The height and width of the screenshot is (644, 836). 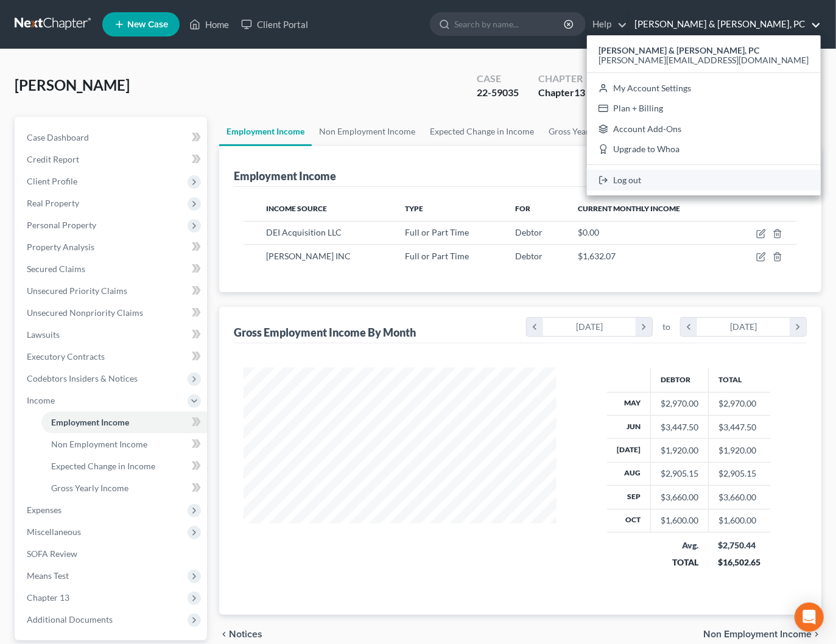 I want to click on div: $1,920.00, so click(x=679, y=451).